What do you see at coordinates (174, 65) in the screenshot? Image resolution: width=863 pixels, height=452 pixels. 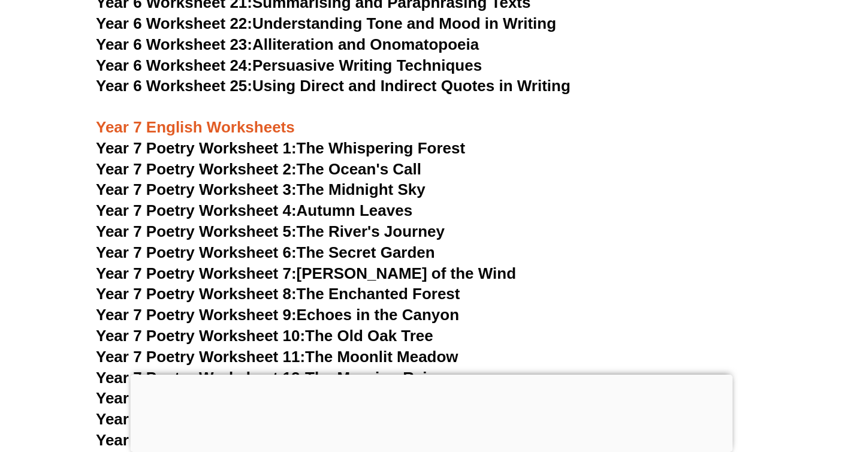 I see `span: Year 6 Worksheet 24:` at bounding box center [174, 65].